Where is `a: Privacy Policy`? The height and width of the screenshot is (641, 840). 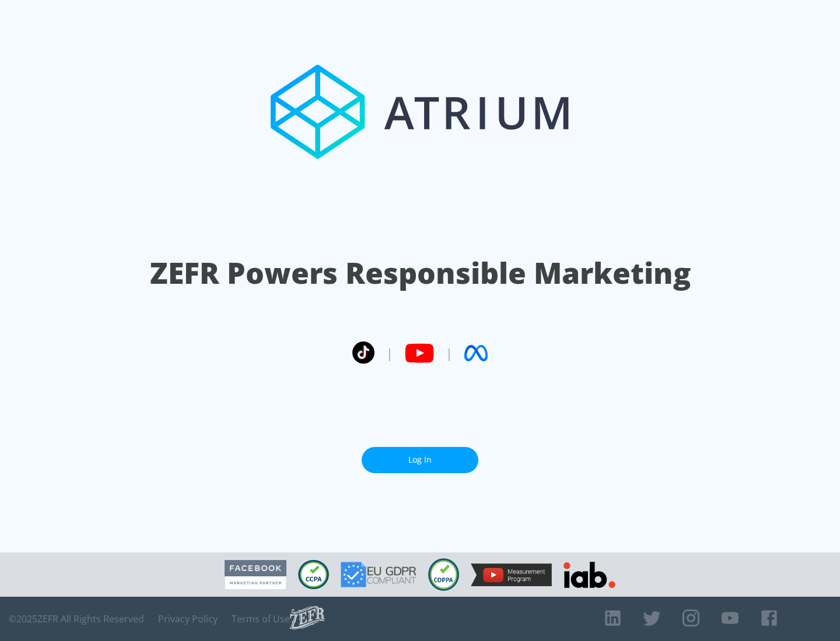
a: Privacy Policy is located at coordinates (188, 619).